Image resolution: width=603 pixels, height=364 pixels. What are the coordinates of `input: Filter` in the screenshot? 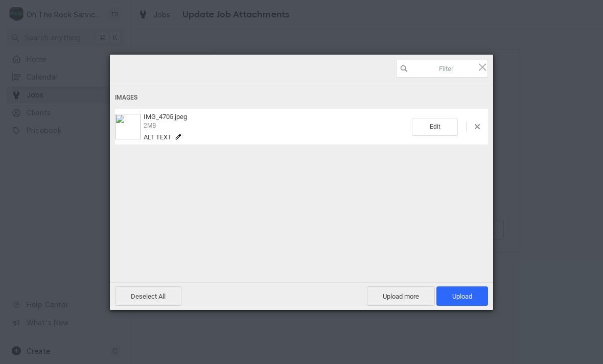 It's located at (442, 69).